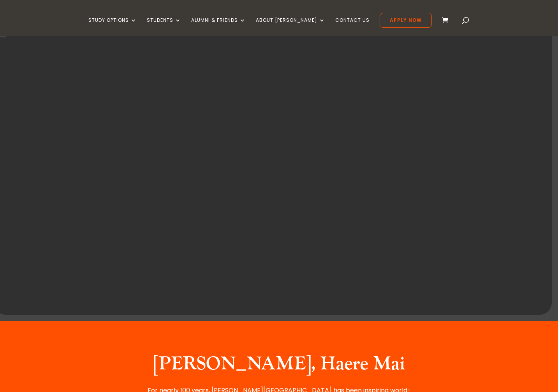 This screenshot has height=392, width=558. What do you see at coordinates (406, 20) in the screenshot?
I see `a: Apply Now` at bounding box center [406, 20].